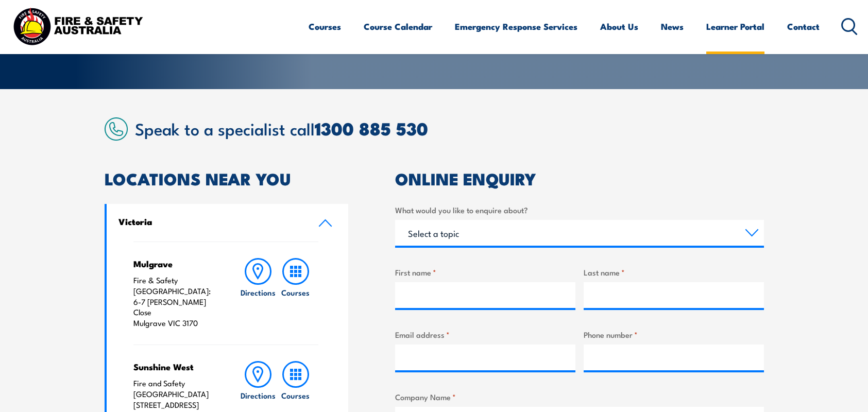 This screenshot has width=868, height=412. I want to click on h4: Mulgrave, so click(176, 264).